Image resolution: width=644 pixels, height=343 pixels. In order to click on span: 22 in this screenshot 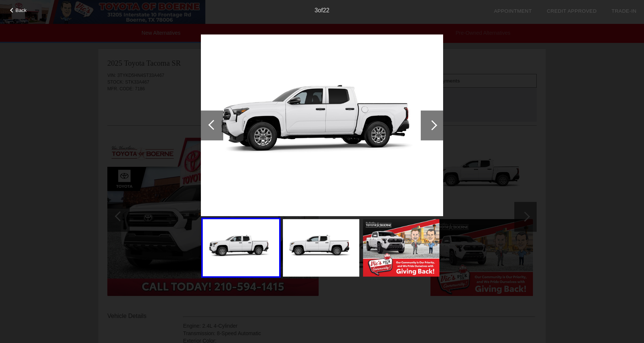, I will do `click(326, 10)`.